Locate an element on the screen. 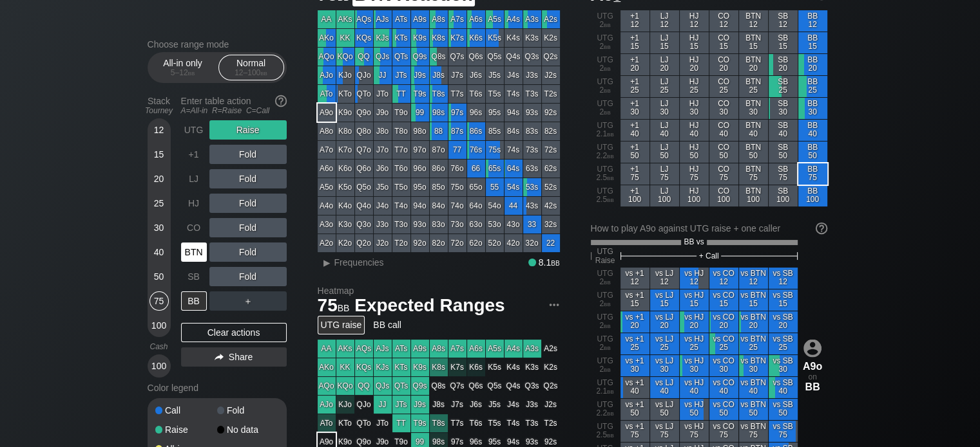 The width and height of the screenshot is (980, 447). div: 73o is located at coordinates (457, 225).